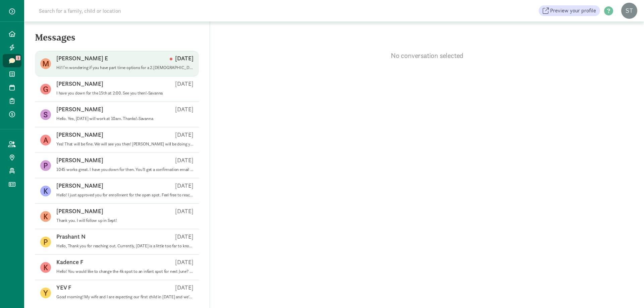 Image resolution: width=644 pixels, height=308 pixels. What do you see at coordinates (70, 262) in the screenshot?
I see `p: Kadence F` at bounding box center [70, 262].